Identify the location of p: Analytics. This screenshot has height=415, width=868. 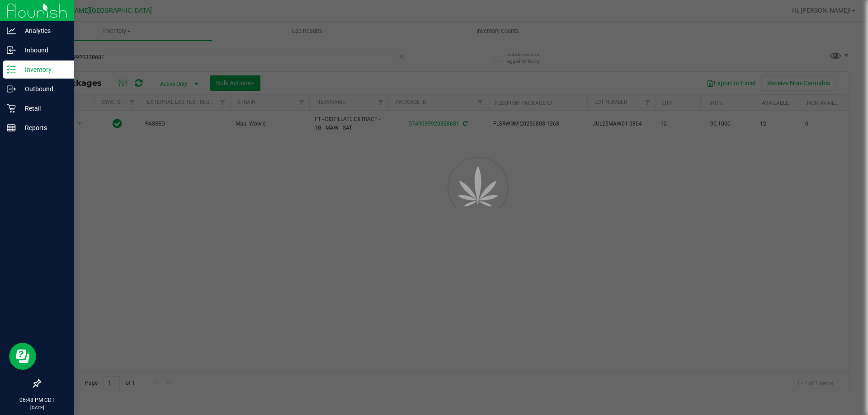
(43, 30).